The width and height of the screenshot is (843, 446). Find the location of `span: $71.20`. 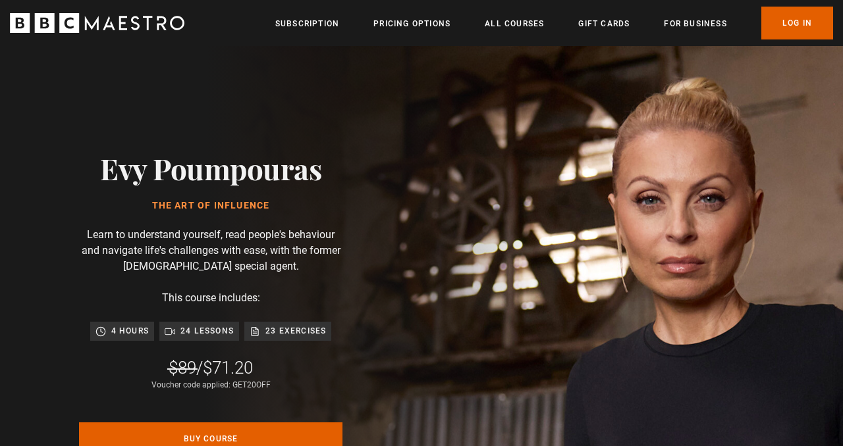

span: $71.20 is located at coordinates (228, 368).